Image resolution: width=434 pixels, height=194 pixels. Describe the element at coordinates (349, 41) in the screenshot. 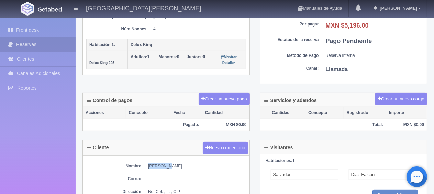

I see `b: Pago Pendiente` at that location.